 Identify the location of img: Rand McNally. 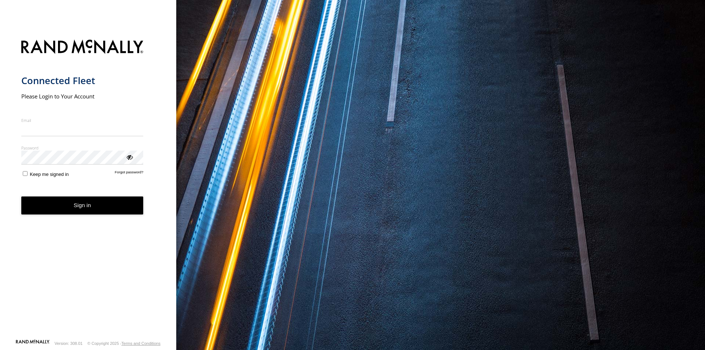
(82, 47).